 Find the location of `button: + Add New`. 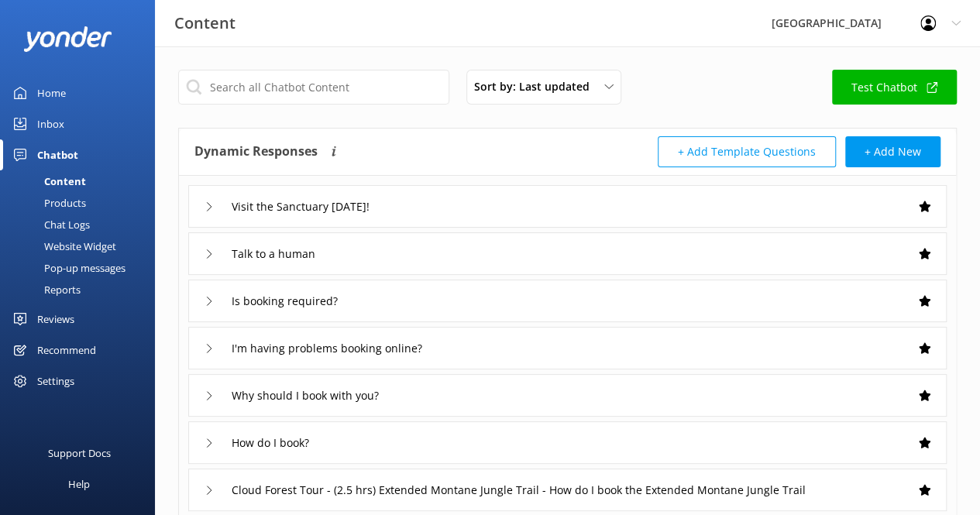

button: + Add New is located at coordinates (893, 152).